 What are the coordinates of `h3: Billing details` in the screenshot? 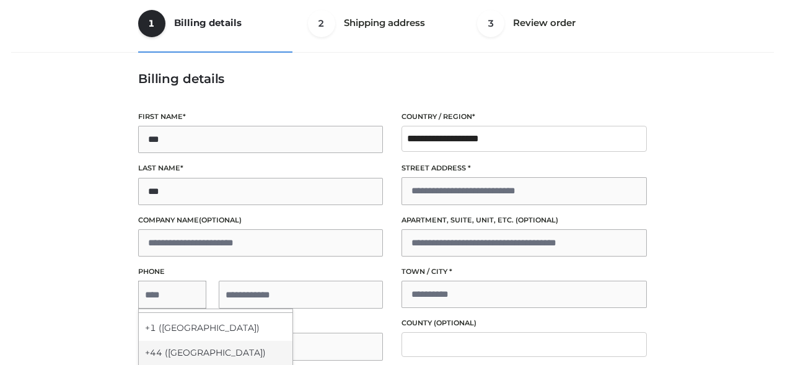 It's located at (392, 79).